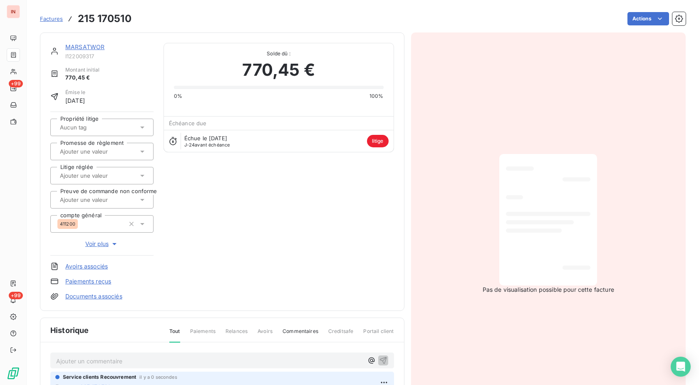 The image size is (699, 385). I want to click on a: Avoirs associés, so click(86, 266).